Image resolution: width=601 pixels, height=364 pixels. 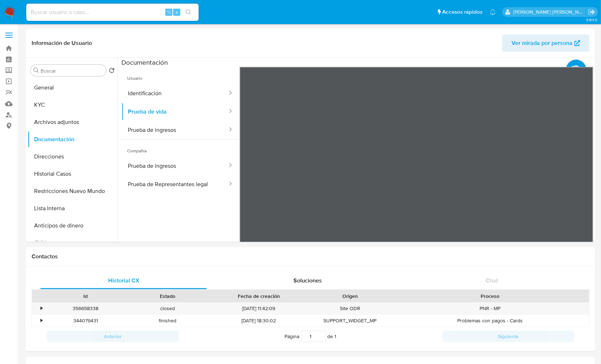 I want to click on span: s, so click(x=177, y=12).